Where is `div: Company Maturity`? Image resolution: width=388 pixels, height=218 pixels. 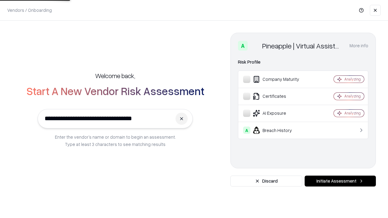 div: Company Maturity is located at coordinates (279, 79).